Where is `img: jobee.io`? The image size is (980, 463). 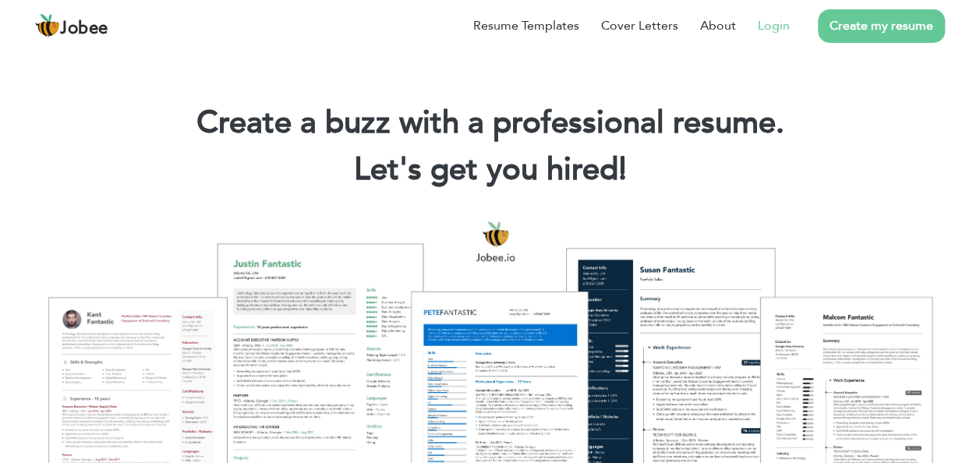 img: jobee.io is located at coordinates (48, 26).